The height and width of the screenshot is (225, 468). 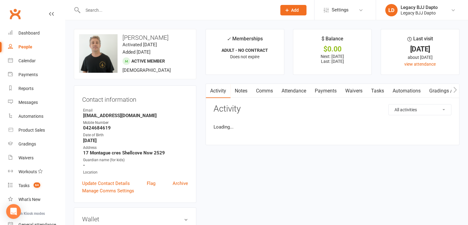 What do you see at coordinates (36, 185) in the screenshot?
I see `a: Tasks 64` at bounding box center [36, 185].